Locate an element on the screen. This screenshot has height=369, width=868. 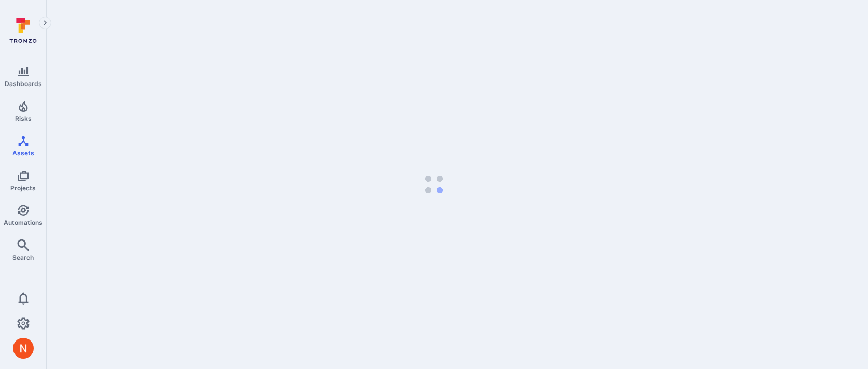
div: Neeren Patki is located at coordinates (24, 349).